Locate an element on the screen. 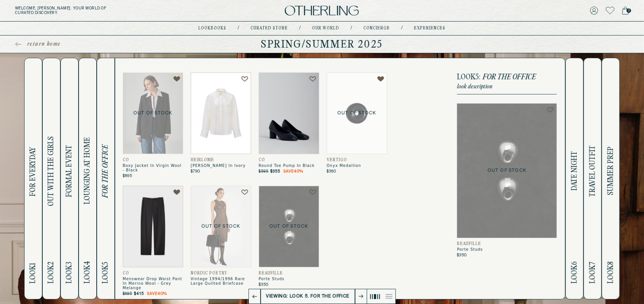  span: Onyx Medallion is located at coordinates (357, 165).